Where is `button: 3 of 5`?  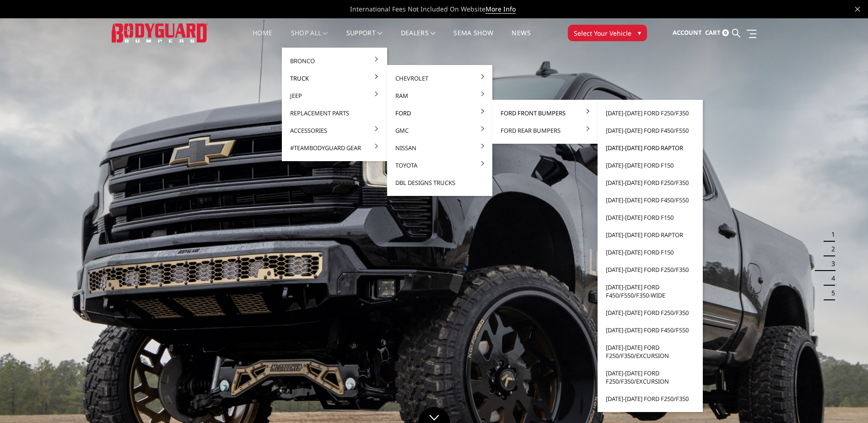 button: 3 of 5 is located at coordinates (831, 263).